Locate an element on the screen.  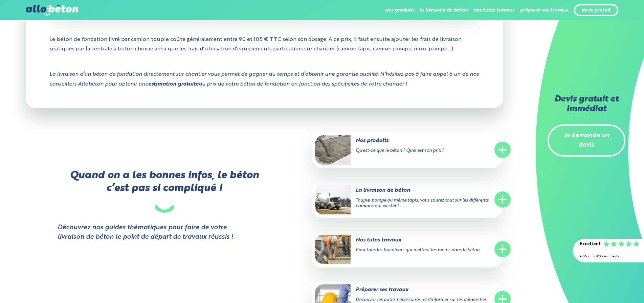
li: nos tutos travaux is located at coordinates (494, 10).